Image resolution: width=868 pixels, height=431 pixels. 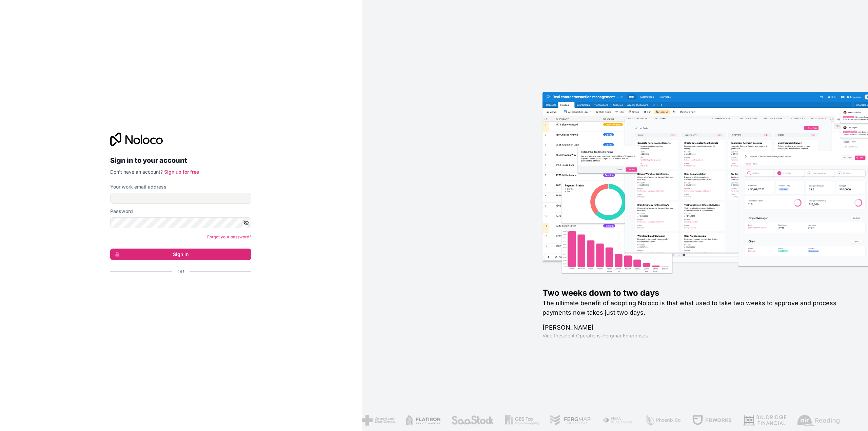 What do you see at coordinates (710, 420) in the screenshot?
I see `img: /assets/fdworks-Bi04fVtw.png` at bounding box center [710, 420].